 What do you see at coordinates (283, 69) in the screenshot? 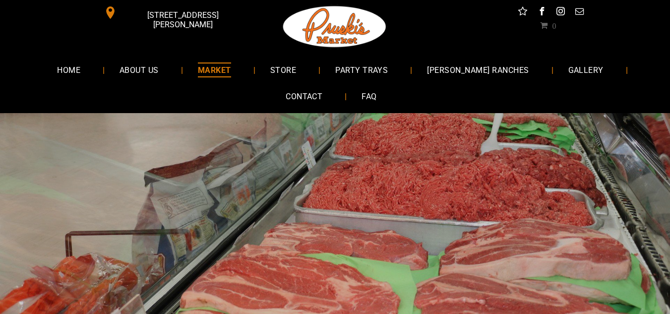
I see `a: STORE` at bounding box center [283, 69].